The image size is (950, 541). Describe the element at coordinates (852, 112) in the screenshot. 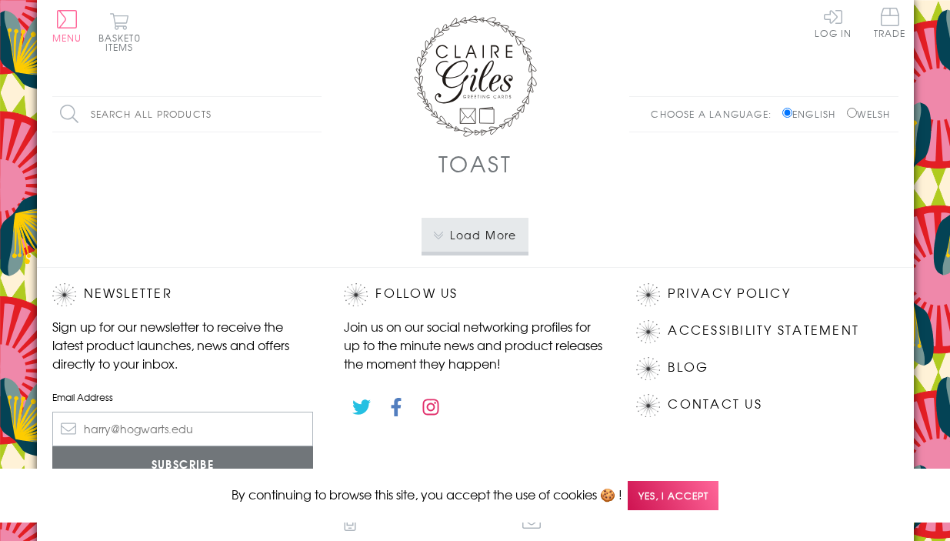

I see `input: Welsh` at that location.